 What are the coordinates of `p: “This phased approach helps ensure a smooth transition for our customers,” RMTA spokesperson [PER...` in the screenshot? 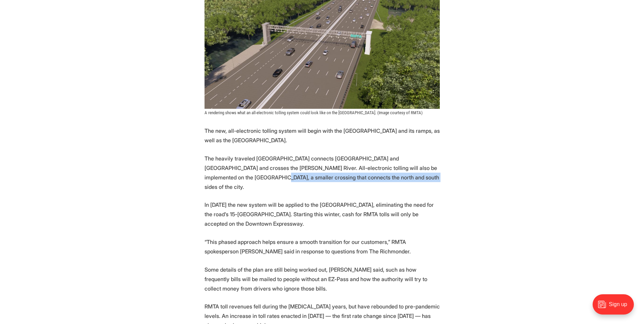 It's located at (322, 247).